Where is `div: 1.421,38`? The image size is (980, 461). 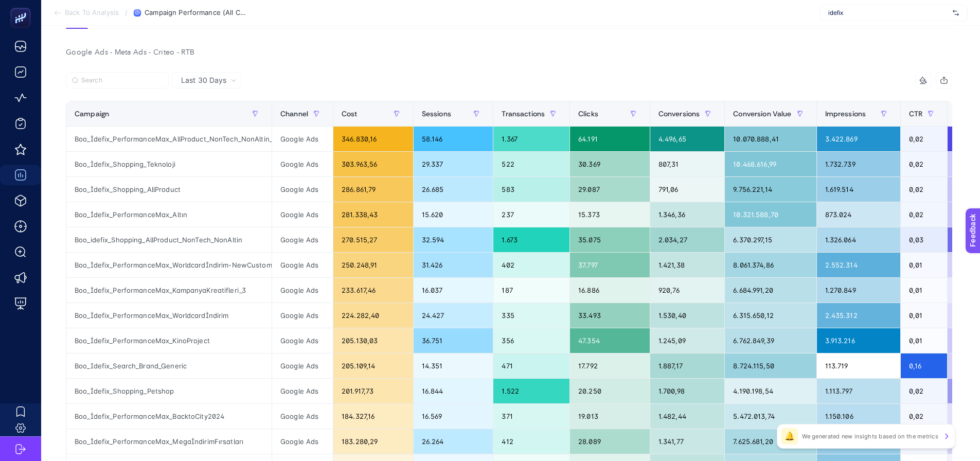 div: 1.421,38 is located at coordinates (687, 265).